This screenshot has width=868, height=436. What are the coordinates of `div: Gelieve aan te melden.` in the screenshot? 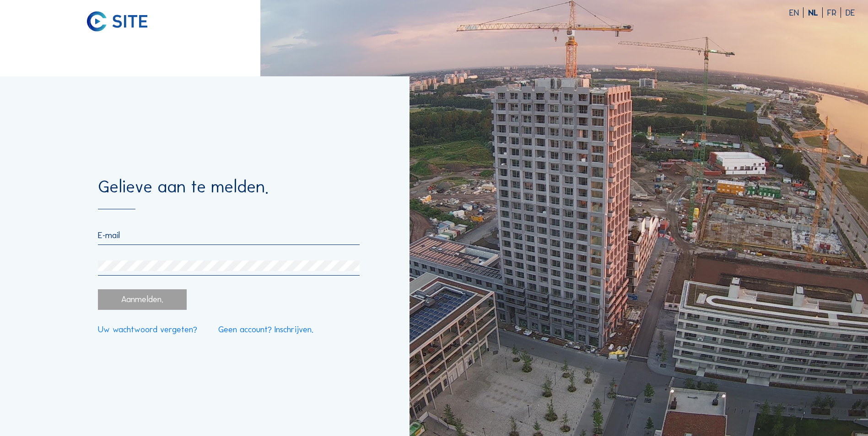 It's located at (229, 193).